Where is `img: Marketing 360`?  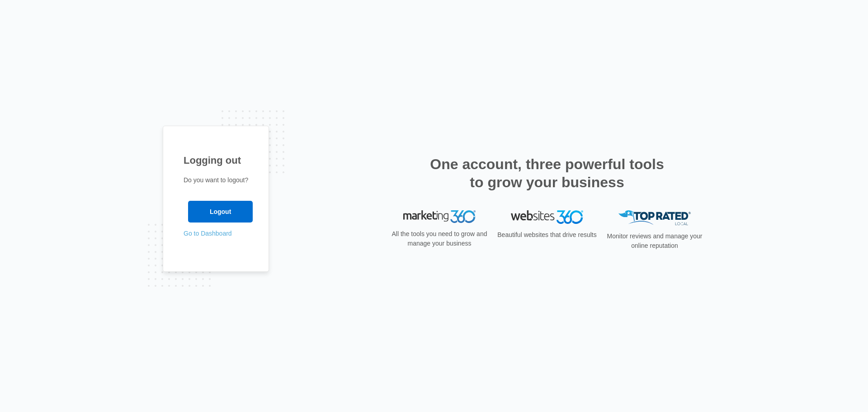 img: Marketing 360 is located at coordinates (439, 216).